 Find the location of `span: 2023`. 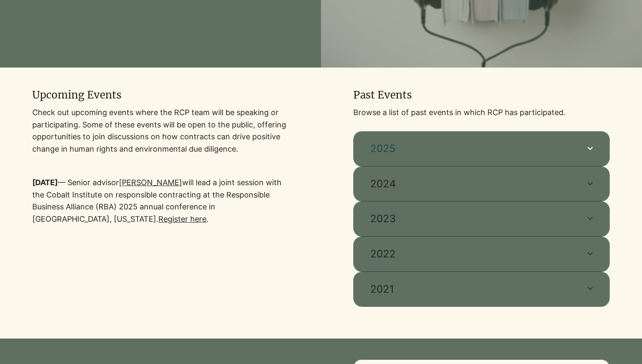

span: 2023 is located at coordinates (471, 219).